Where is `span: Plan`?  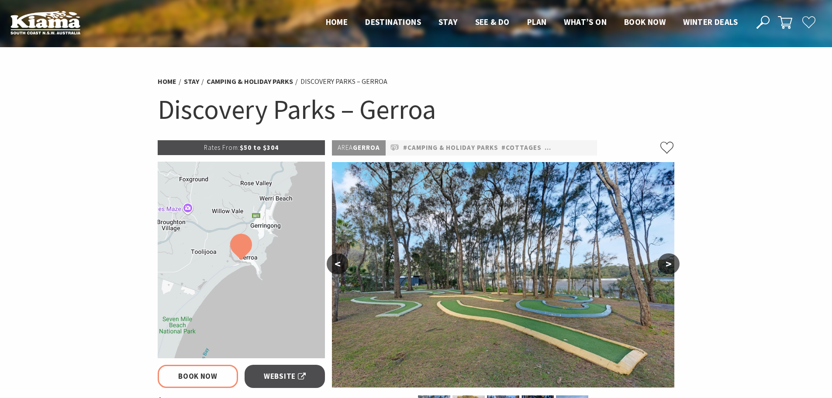
span: Plan is located at coordinates (537, 22).